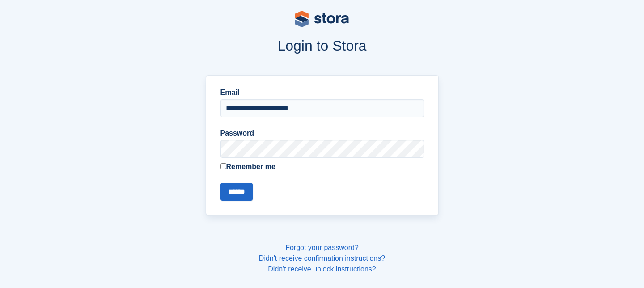 Image resolution: width=644 pixels, height=288 pixels. I want to click on a: Didn't receive unlock instructions?, so click(322, 269).